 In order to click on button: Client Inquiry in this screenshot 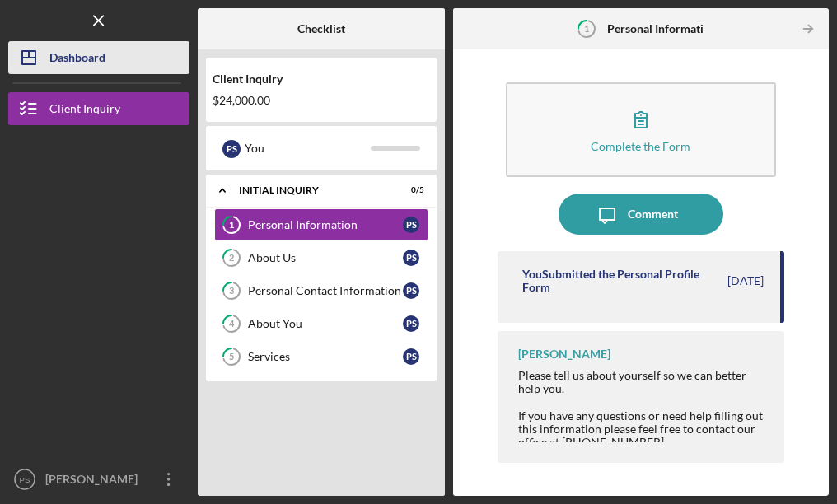, I will do `click(99, 108)`.